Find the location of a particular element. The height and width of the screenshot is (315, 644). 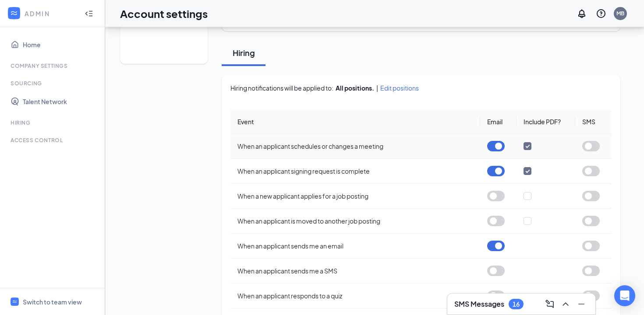

a: Talent Network is located at coordinates (60, 101).